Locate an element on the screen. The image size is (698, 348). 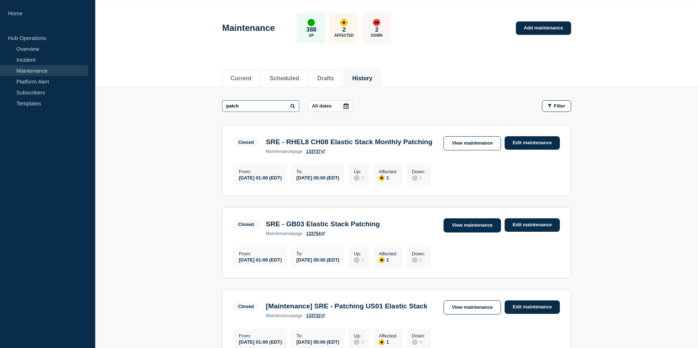
button: Drafts is located at coordinates (326, 78).